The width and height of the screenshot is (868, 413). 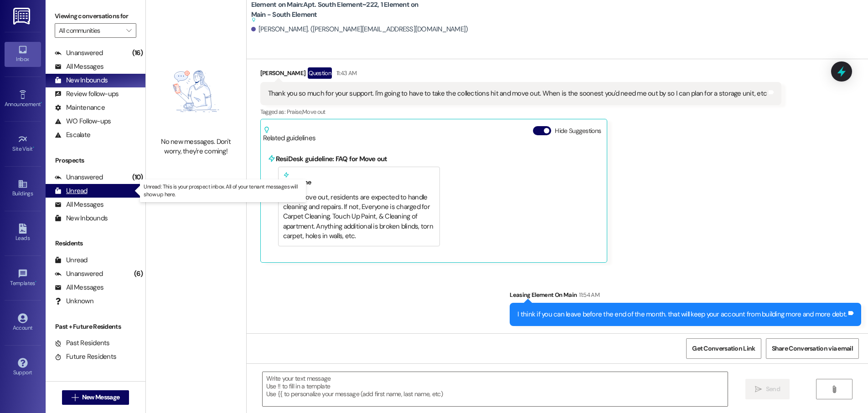 What do you see at coordinates (314, 111) in the screenshot?
I see `span: Move out` at bounding box center [314, 111].